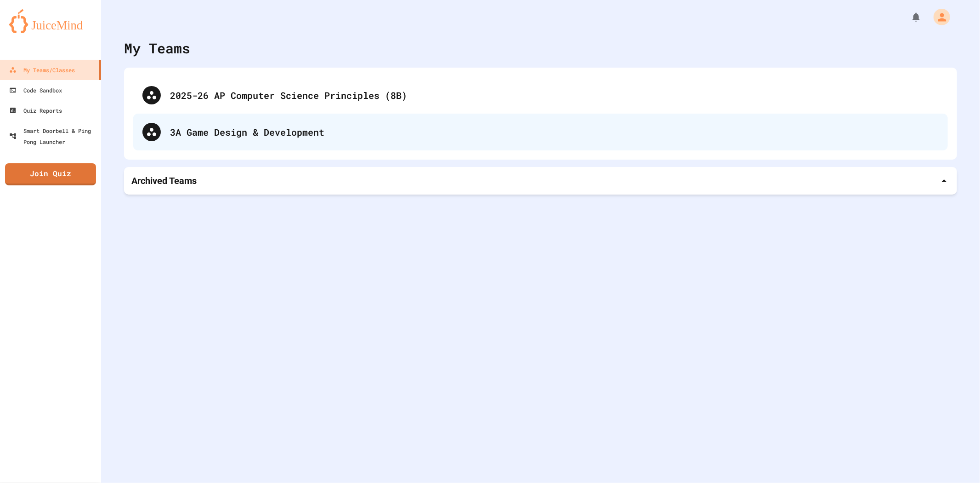 This screenshot has width=980, height=483. Describe the element at coordinates (36, 90) in the screenshot. I see `div: Code Sandbox` at that location.